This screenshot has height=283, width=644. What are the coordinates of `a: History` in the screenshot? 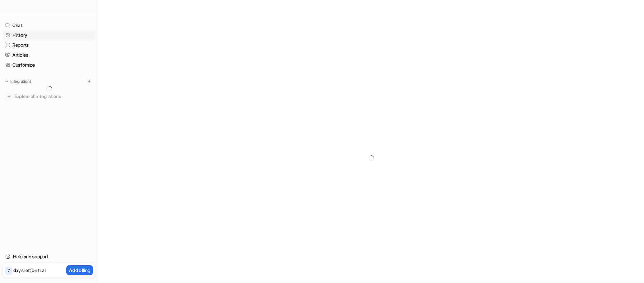 It's located at (49, 36).